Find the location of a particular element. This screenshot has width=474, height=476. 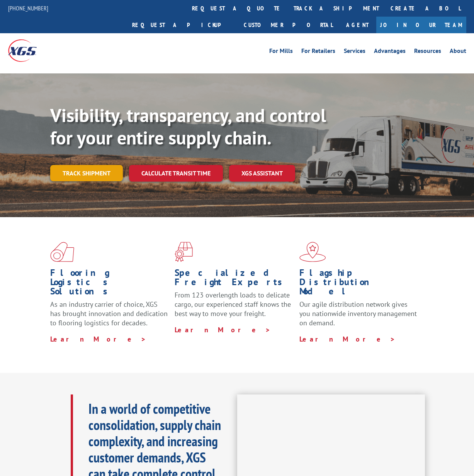

a: For Retailers is located at coordinates (319, 52).